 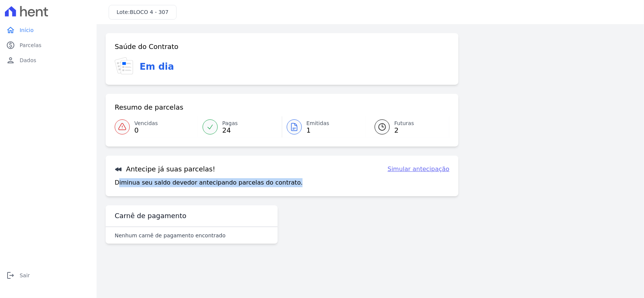 I want to click on p: Nenhum carnê de pagamento encontrado, so click(x=170, y=235).